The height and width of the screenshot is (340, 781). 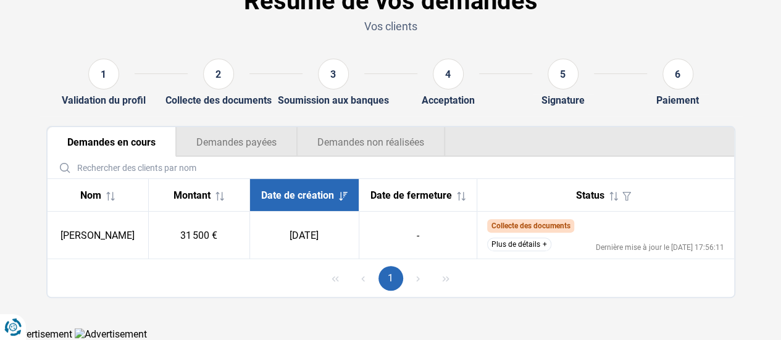 I want to click on span: Status, so click(x=590, y=195).